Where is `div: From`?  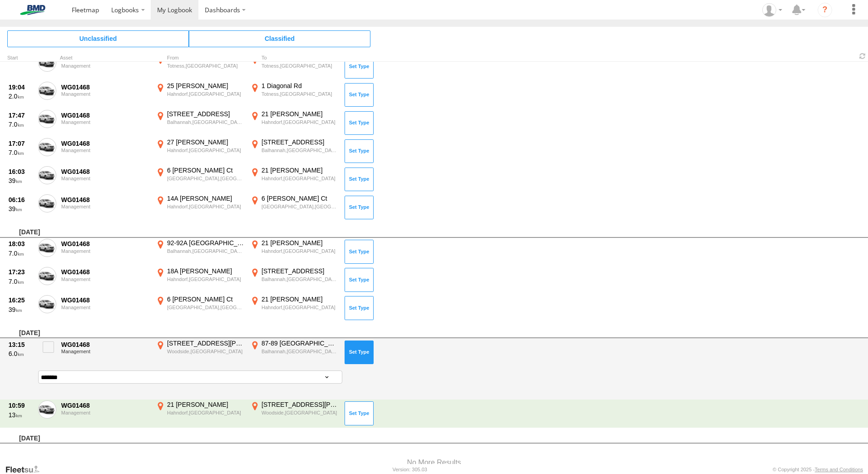
div: From is located at coordinates (199, 58).